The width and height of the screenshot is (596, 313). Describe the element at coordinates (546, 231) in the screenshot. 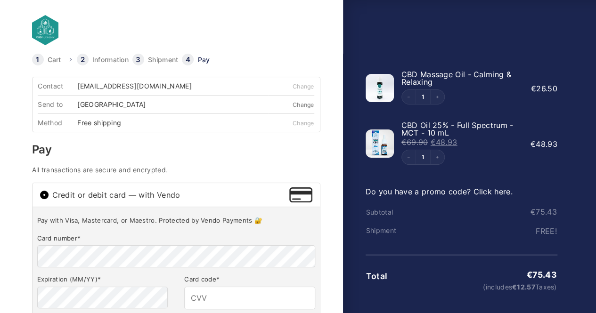

I see `font: FREE!` at that location.